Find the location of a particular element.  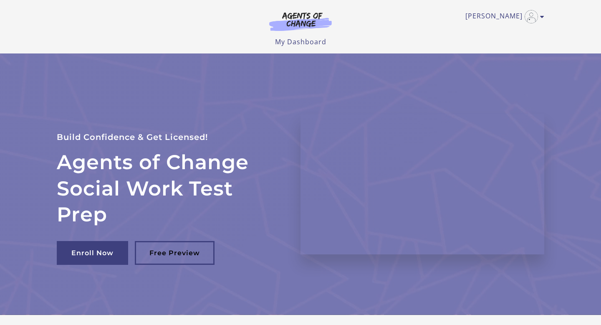

a: Free Preview is located at coordinates (175, 253).